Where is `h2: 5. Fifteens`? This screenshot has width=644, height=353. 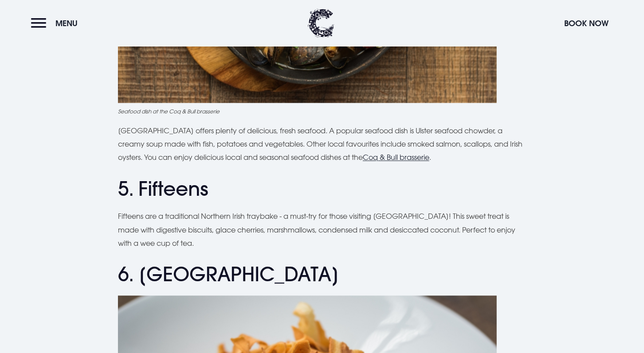 h2: 5. Fifteens is located at coordinates (322, 189).